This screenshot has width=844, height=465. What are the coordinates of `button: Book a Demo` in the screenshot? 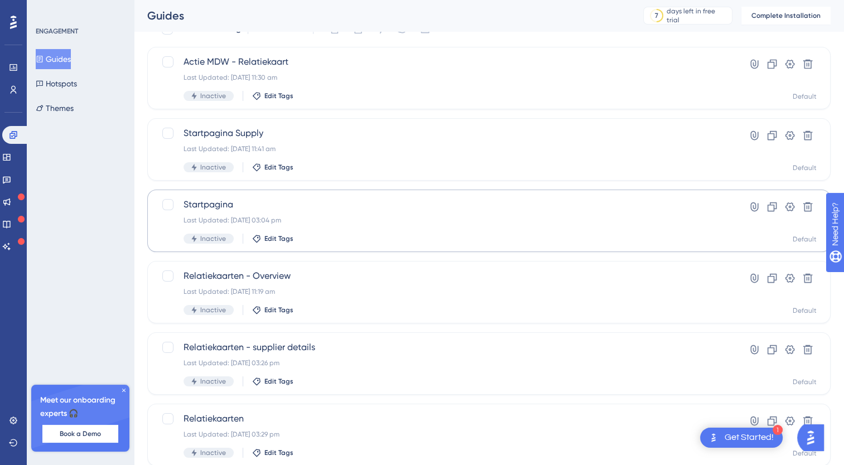 It's located at (80, 434).